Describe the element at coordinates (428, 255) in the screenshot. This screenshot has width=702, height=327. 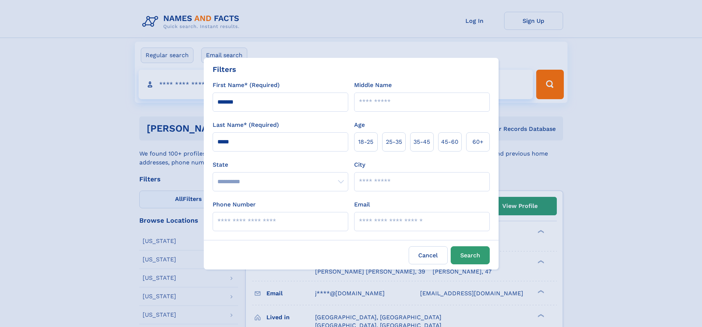
I see `label: Cancel` at that location.